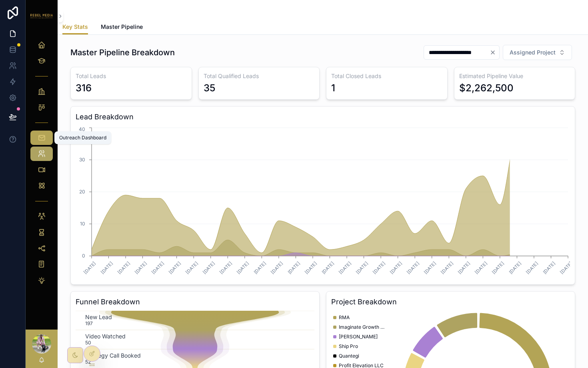 Image resolution: width=588 pixels, height=368 pixels. I want to click on text: Strategy Call Booked, so click(113, 356).